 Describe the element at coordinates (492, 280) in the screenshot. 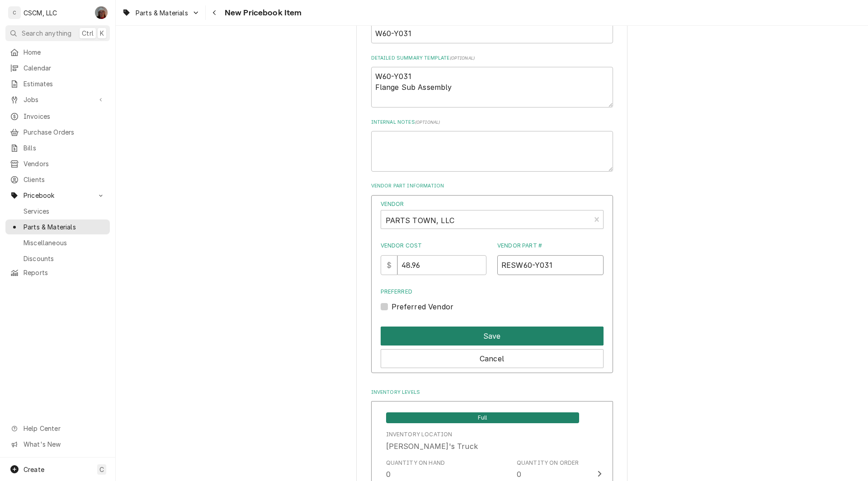

I see `div: Vendor Part Information` at that location.